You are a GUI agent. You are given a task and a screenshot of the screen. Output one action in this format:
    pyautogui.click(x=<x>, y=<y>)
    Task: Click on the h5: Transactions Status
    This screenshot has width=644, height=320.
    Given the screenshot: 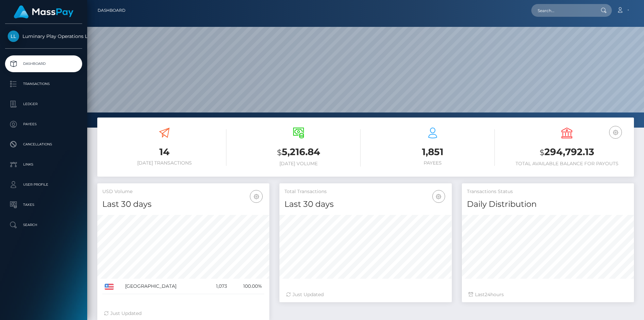 What is the action you would take?
    pyautogui.click(x=548, y=192)
    